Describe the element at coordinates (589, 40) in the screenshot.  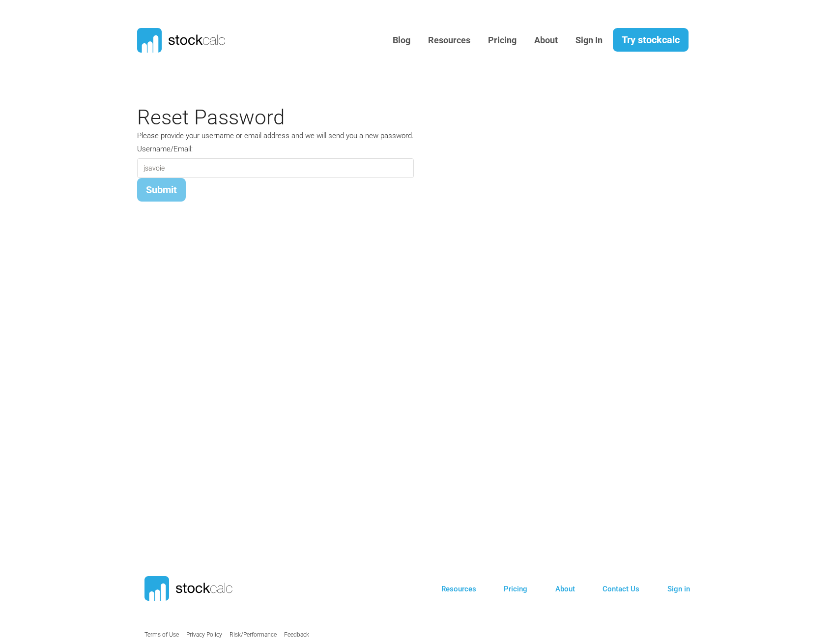
I see `a: Sign In` at that location.